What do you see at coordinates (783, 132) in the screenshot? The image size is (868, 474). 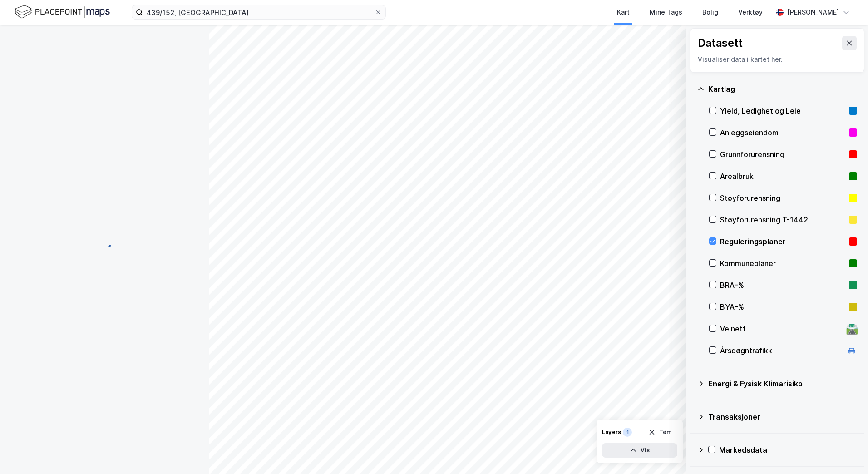 I see `div: Anleggseiendom` at bounding box center [783, 132].